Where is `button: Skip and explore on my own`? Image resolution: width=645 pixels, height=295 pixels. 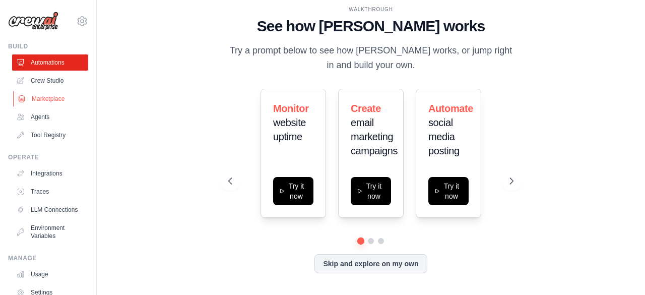 button: Skip and explore on my own is located at coordinates (371, 264).